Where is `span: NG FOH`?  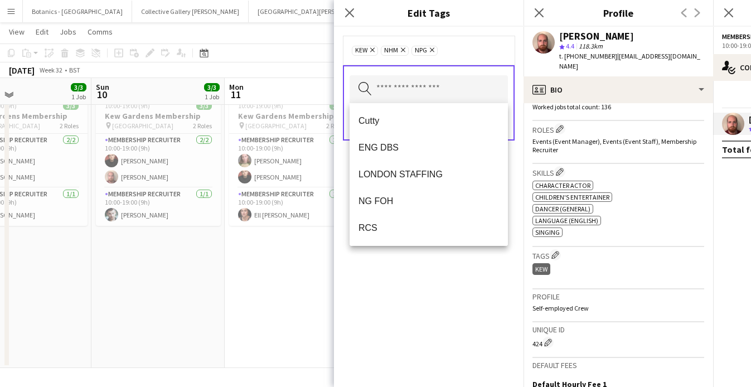 span: NG FOH is located at coordinates (429, 201).